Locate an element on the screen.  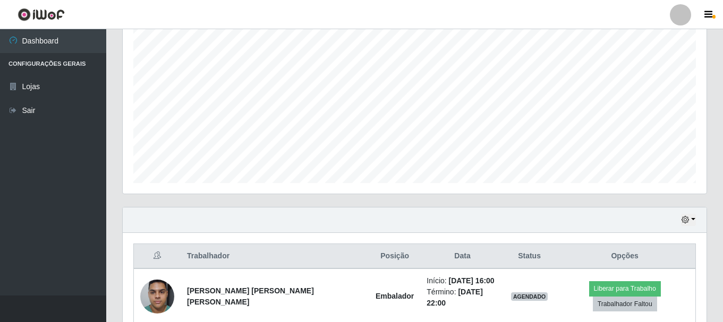
th: Posição is located at coordinates (395, 257).